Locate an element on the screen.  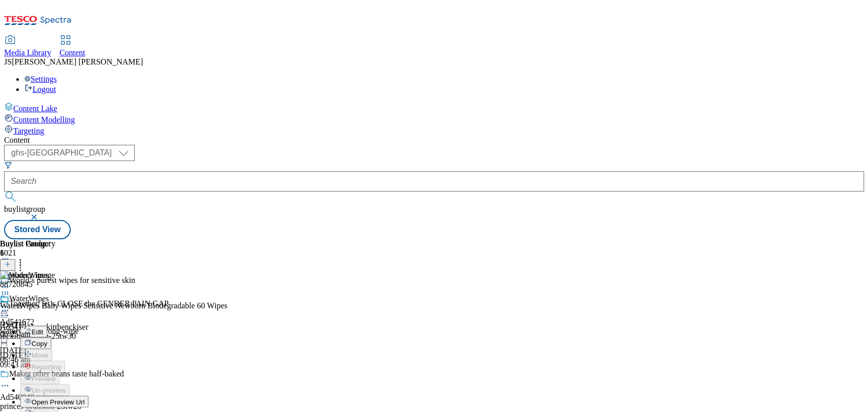
svg: Search Filters is located at coordinates (8, 166).